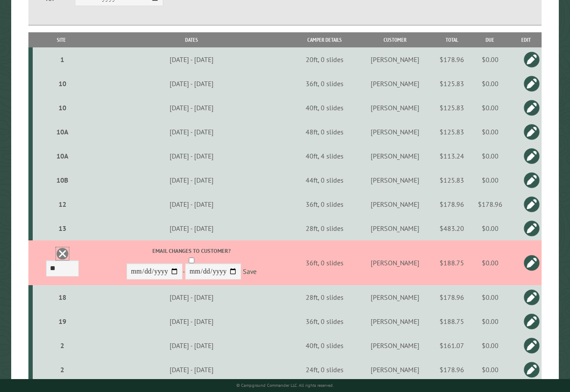 The height and width of the screenshot is (392, 570). Describe the element at coordinates (526, 40) in the screenshot. I see `th: Edit` at that location.